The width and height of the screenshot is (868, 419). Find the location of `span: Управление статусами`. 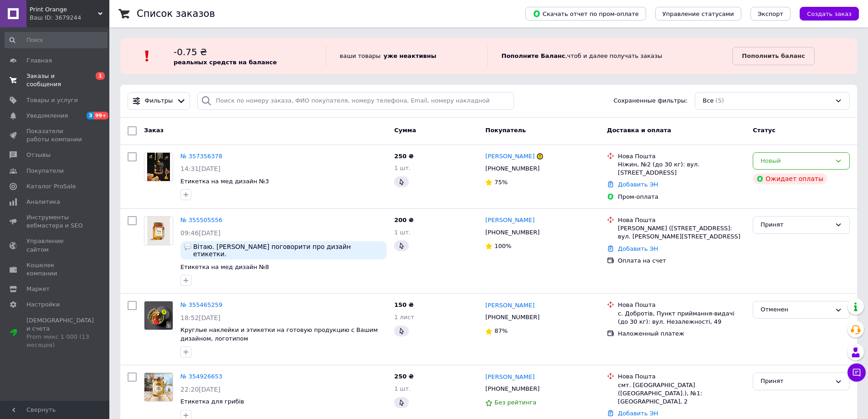

span: Управление статусами is located at coordinates (698, 14).